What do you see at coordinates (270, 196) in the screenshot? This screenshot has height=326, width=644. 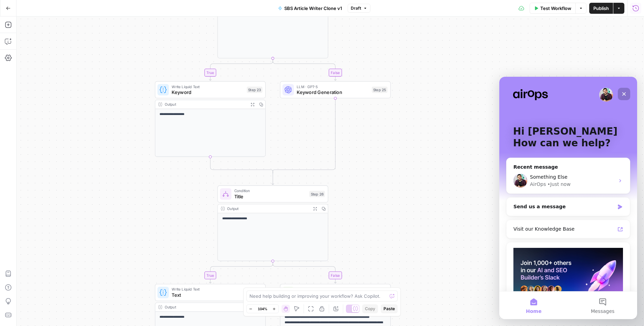 I see `span: Title` at bounding box center [270, 196].